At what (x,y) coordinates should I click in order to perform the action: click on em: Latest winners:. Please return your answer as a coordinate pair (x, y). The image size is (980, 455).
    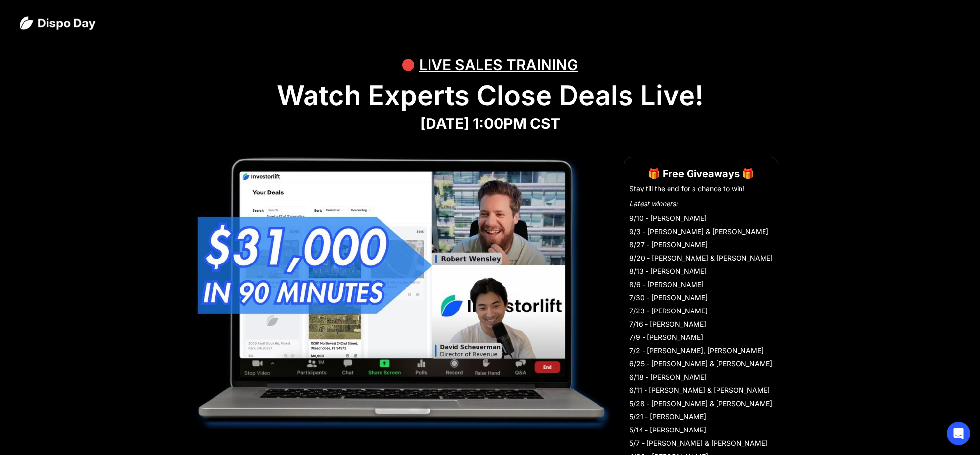
    Looking at the image, I should click on (653, 203).